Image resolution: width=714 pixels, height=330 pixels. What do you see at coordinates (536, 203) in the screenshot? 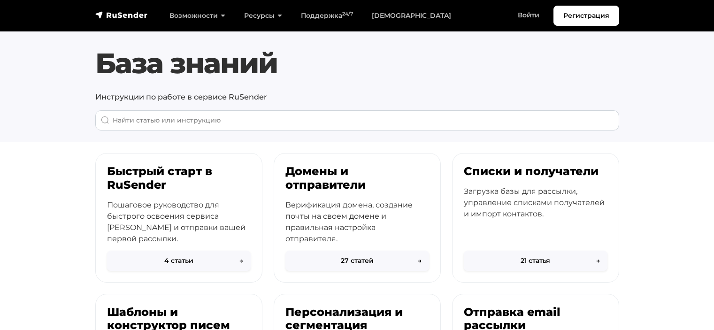
I see `p: Загрузка базы для рассылки, управление списками получателей и импорт контактов.` at bounding box center [536, 203].